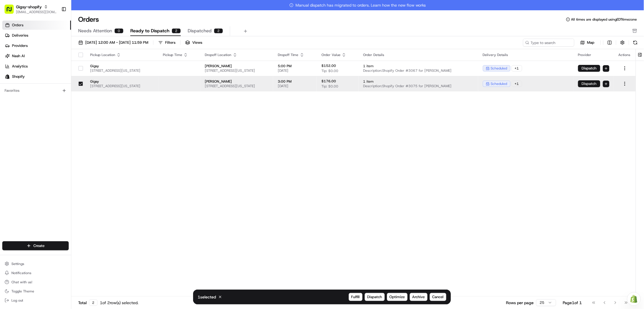 Image resolution: width=644 pixels, height=309 pixels. Describe the element at coordinates (328, 66) in the screenshot. I see `span: $152.00` at that location.